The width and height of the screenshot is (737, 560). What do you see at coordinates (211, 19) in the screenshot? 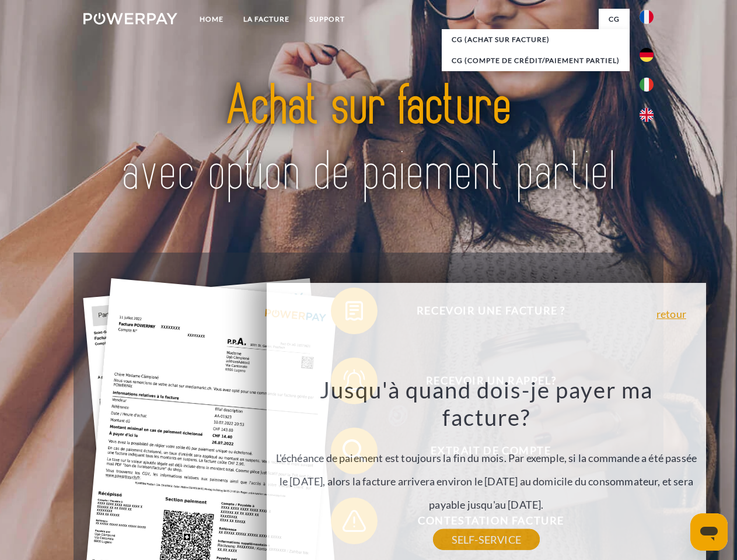
I see `a: Home` at bounding box center [211, 19].